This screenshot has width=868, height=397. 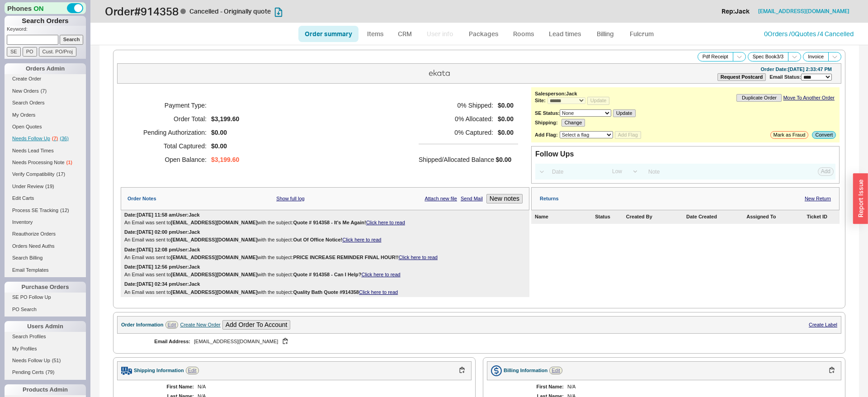 I want to click on span: Spec Book 3 / 3, so click(x=768, y=56).